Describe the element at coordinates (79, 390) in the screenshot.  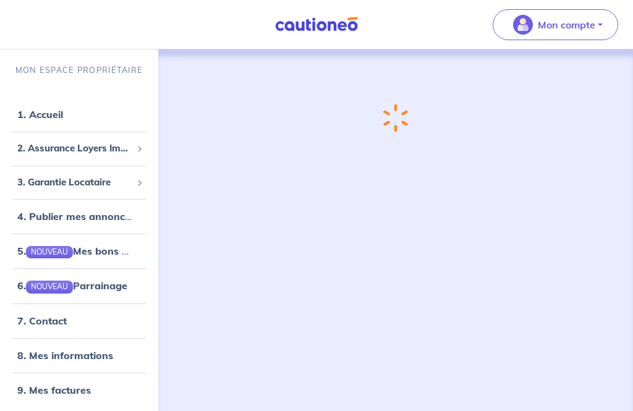
I see `div: 9. Mes factures` at that location.